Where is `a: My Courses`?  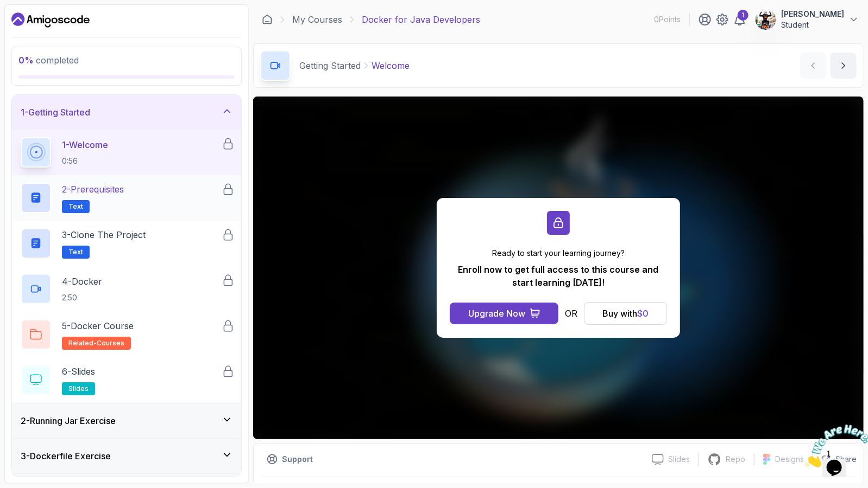 a: My Courses is located at coordinates (317, 20).